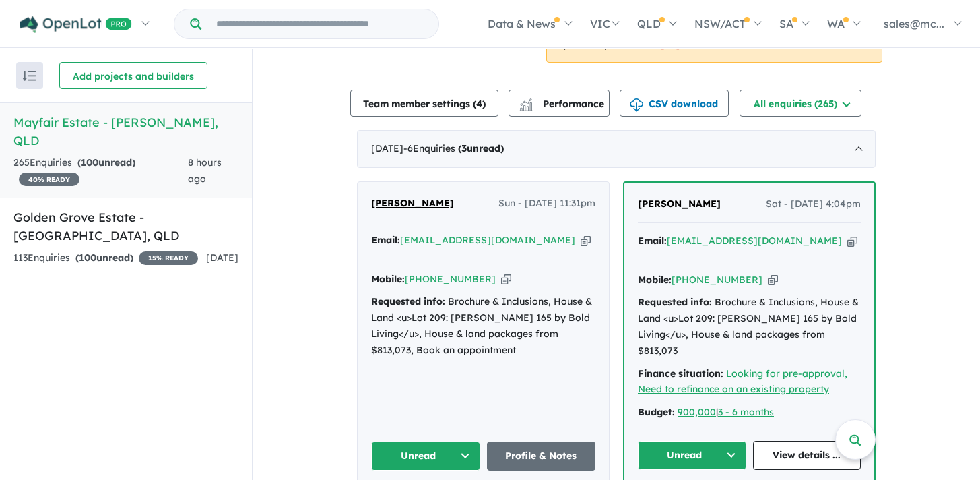 The image size is (980, 480). What do you see at coordinates (680, 373) in the screenshot?
I see `strong: Finance situation:` at bounding box center [680, 373].